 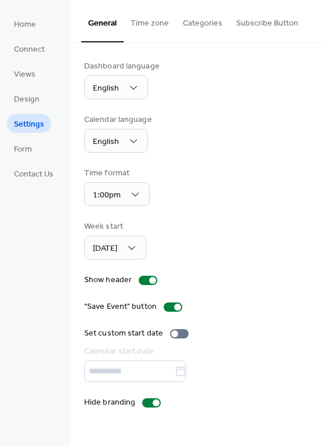 I want to click on div: Time format, so click(x=116, y=173).